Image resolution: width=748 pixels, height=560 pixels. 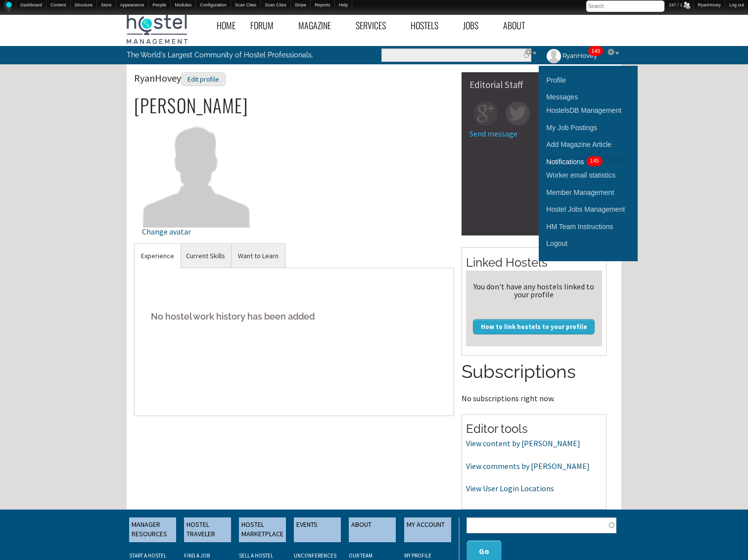 What do you see at coordinates (226, 25) in the screenshot?
I see `a: Home` at bounding box center [226, 25].